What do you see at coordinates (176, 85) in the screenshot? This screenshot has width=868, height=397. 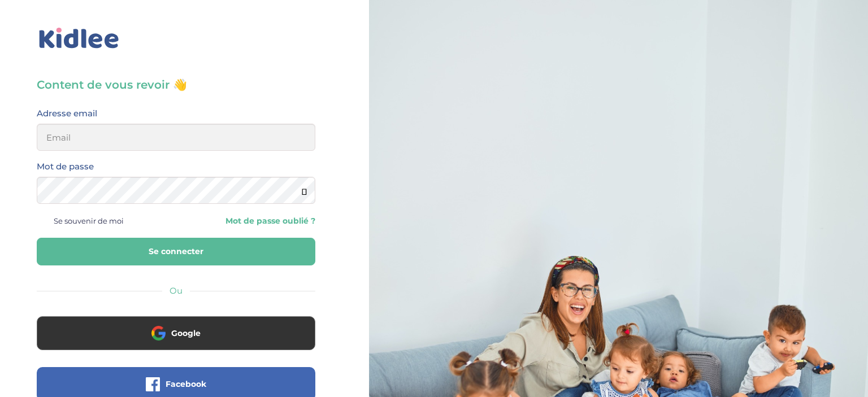 I see `h3: Content de vous revoir 👋` at bounding box center [176, 85].